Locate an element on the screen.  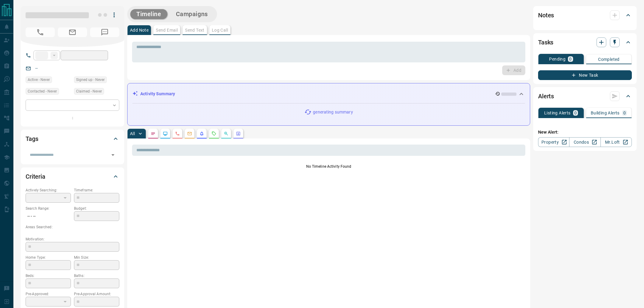
div: Tasks is located at coordinates (585, 43).